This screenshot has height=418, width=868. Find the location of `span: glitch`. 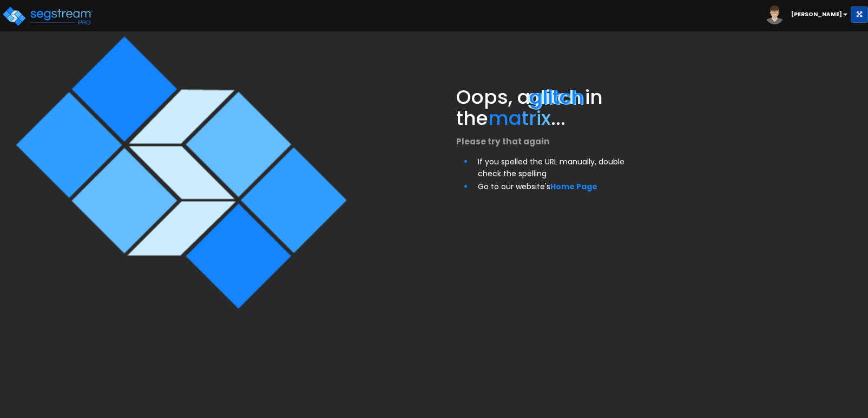

span: glitch is located at coordinates (557, 97).